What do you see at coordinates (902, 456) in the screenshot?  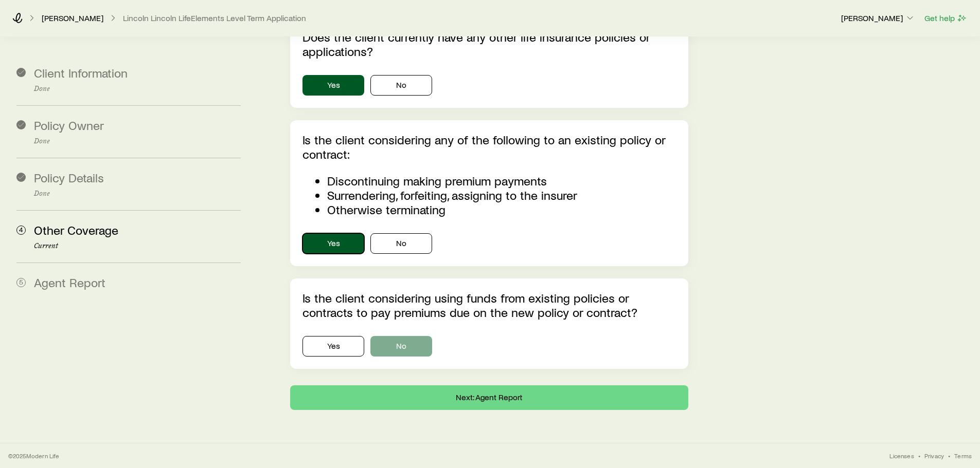 I see `a: Licenses` at bounding box center [902, 456].